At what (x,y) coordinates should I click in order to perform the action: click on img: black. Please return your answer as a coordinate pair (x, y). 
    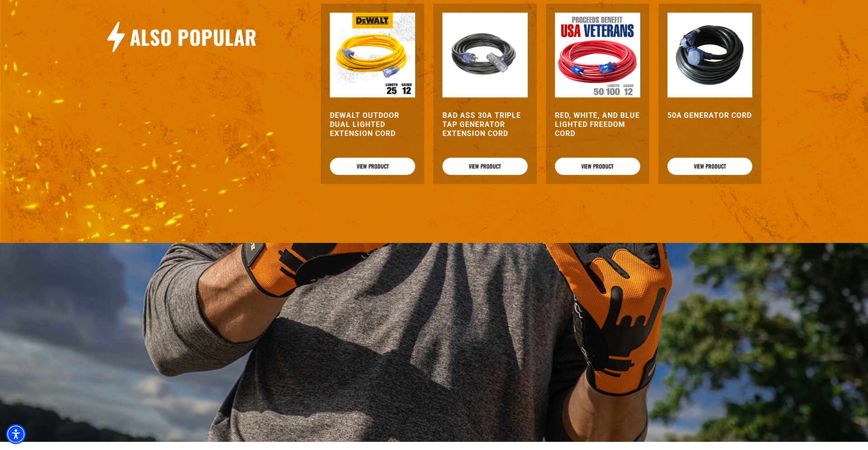
    Looking at the image, I should click on (485, 55).